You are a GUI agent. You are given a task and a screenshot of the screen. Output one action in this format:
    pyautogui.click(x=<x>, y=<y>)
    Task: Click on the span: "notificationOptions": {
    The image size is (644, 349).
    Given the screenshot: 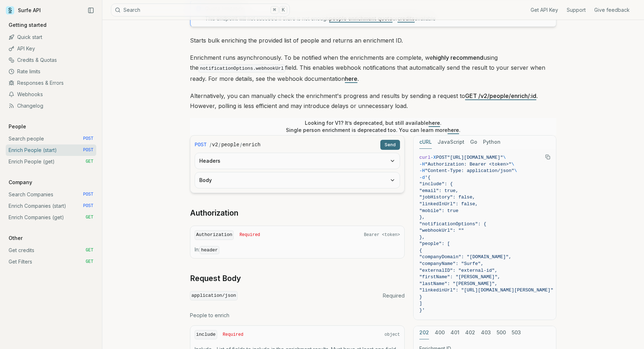 What is the action you would take?
    pyautogui.click(x=453, y=224)
    